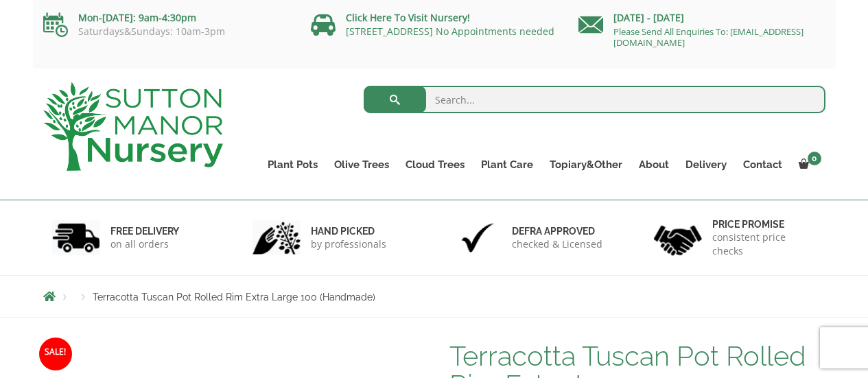 This screenshot has width=868, height=378. I want to click on a: Click Here To Visit Nursery!, so click(408, 17).